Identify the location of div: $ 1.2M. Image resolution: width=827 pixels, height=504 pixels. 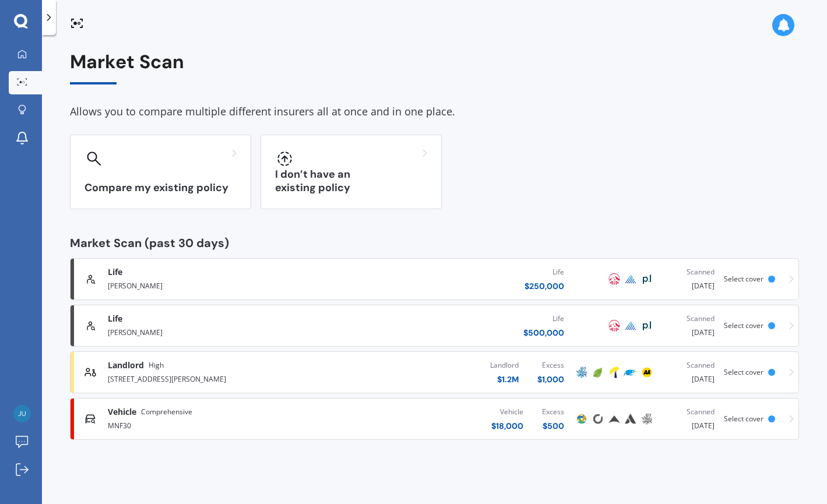
(504, 379).